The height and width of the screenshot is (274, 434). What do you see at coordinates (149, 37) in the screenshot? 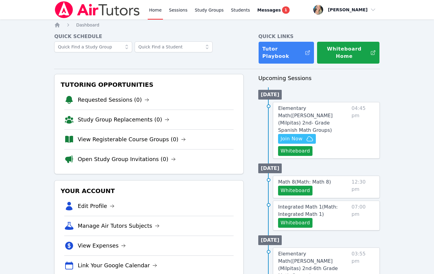
I see `h4: Quick Schedule` at bounding box center [149, 37].